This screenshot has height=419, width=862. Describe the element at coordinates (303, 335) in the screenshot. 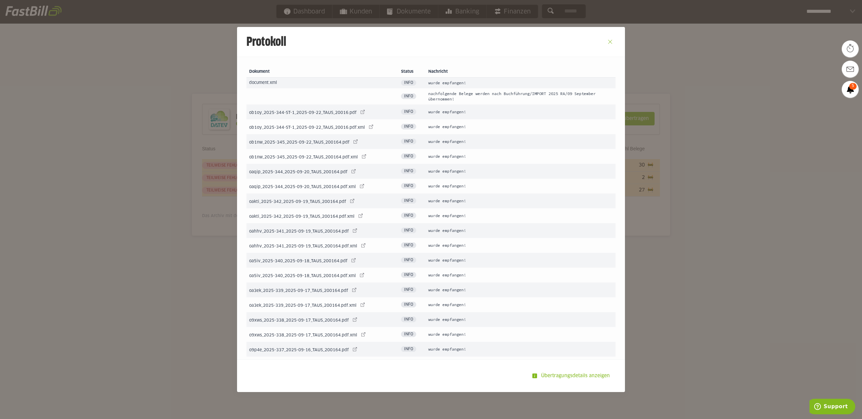

I see `span: o9xws_2025-338_2025-09-17_TAUS_200164.pdf.xml` at that location.